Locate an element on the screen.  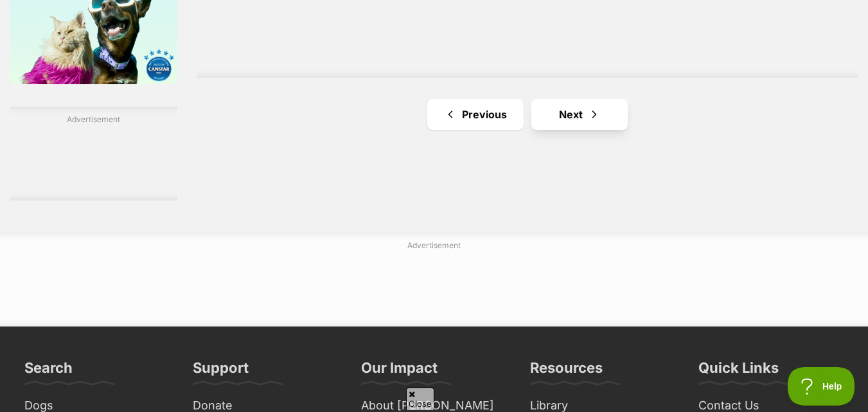
h3: Our Impact is located at coordinates (399, 372).